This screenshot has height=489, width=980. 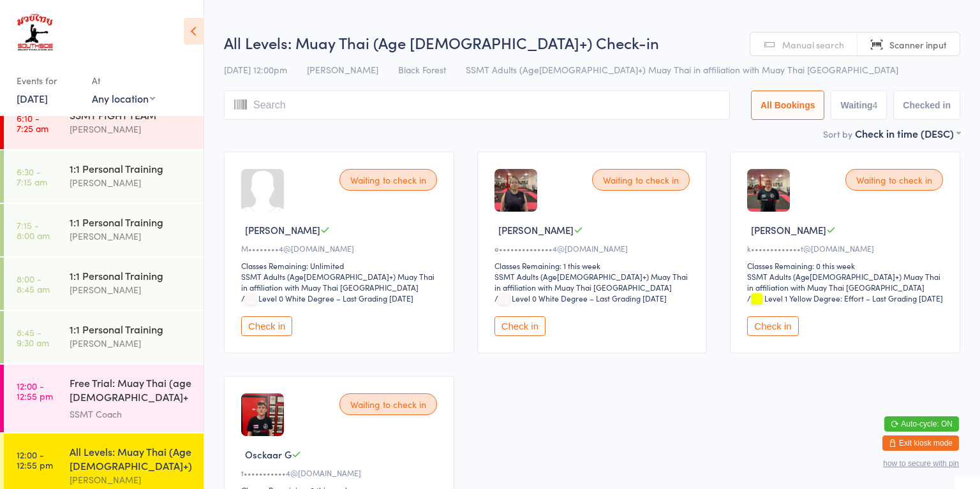 What do you see at coordinates (32, 337) in the screenshot?
I see `time: 8:45 - 9:30 am` at bounding box center [32, 337].